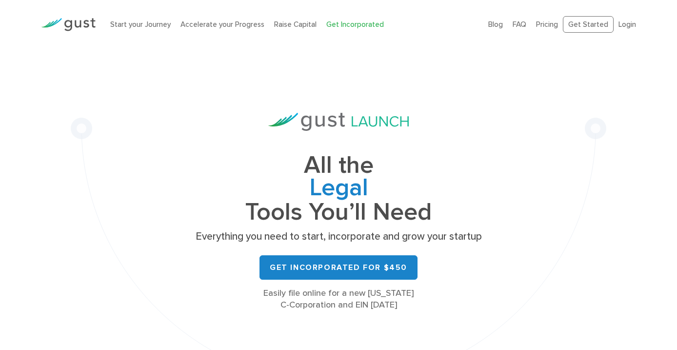  Describe the element at coordinates (339, 267) in the screenshot. I see `a: Get Incorporated for $450` at that location.